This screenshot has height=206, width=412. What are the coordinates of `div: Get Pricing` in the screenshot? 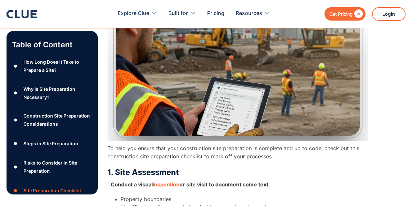 It's located at (341, 14).